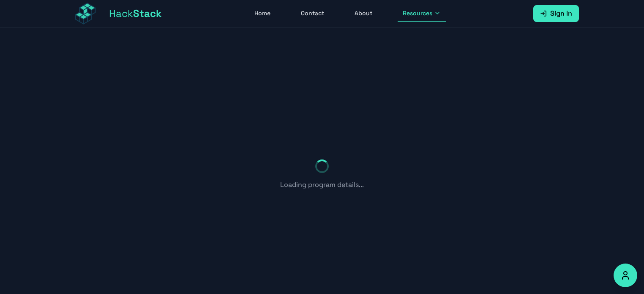 The height and width of the screenshot is (294, 644). I want to click on button: Resources, so click(421, 14).